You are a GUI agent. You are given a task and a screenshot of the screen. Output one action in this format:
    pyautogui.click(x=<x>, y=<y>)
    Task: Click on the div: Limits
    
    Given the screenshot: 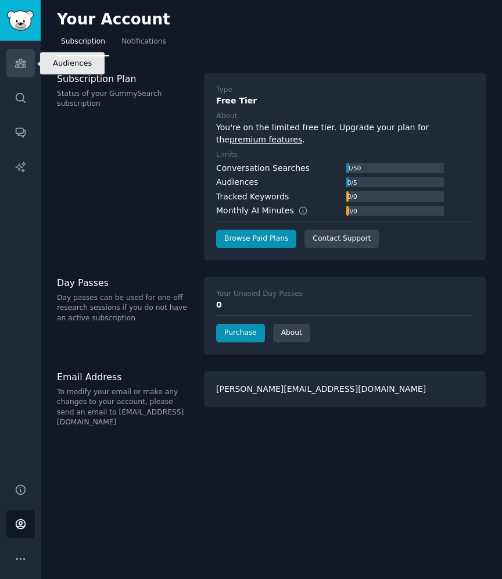 What is the action you would take?
    pyautogui.click(x=227, y=155)
    